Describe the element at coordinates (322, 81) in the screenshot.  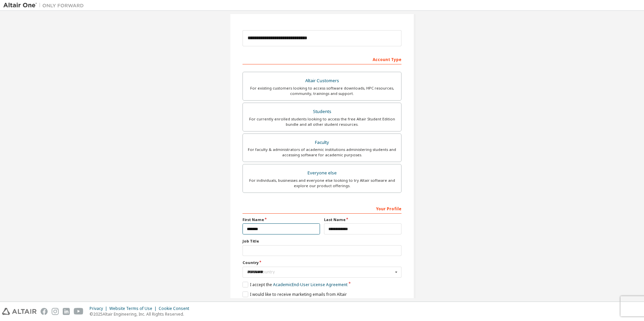
I see `div: Altair Customers` at that location.